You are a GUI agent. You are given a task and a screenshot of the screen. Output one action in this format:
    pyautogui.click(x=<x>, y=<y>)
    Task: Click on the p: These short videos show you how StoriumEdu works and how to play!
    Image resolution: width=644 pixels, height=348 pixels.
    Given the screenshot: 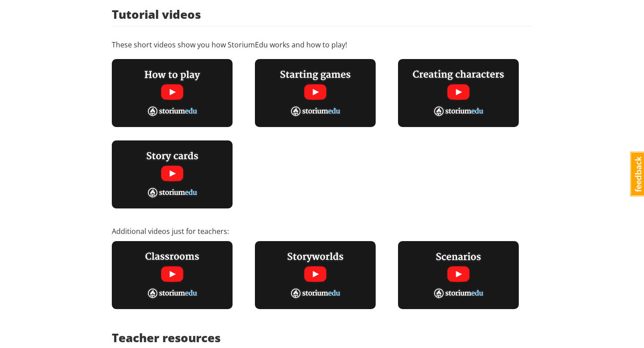 What is the action you would take?
    pyautogui.click(x=322, y=45)
    